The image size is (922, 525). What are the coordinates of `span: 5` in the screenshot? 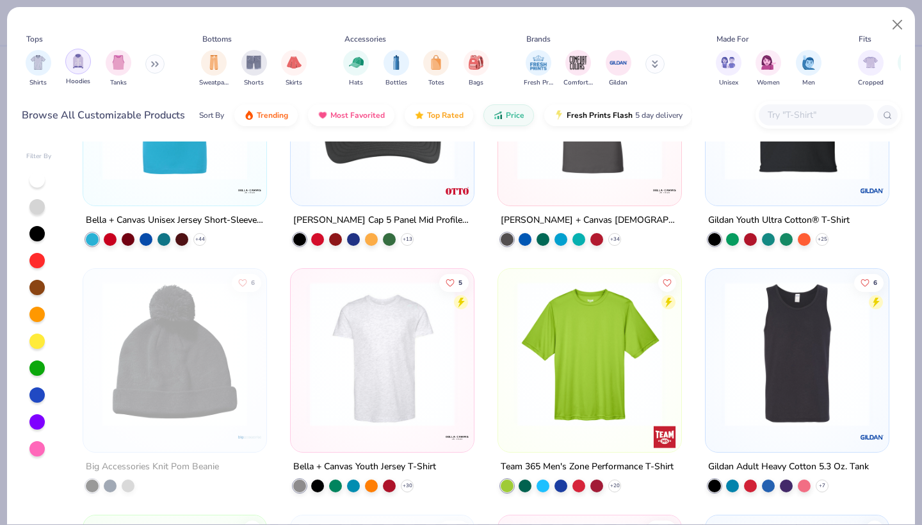 It's located at (460, 282).